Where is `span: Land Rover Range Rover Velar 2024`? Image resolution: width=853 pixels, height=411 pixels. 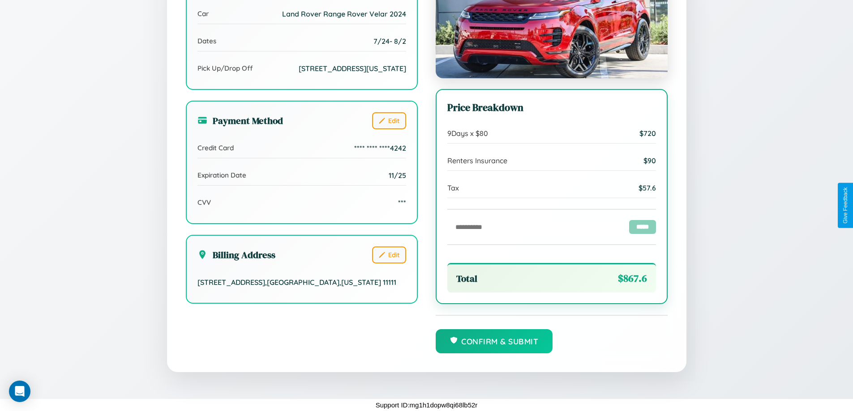
span: Land Rover Range Rover Velar 2024 is located at coordinates (344, 14).